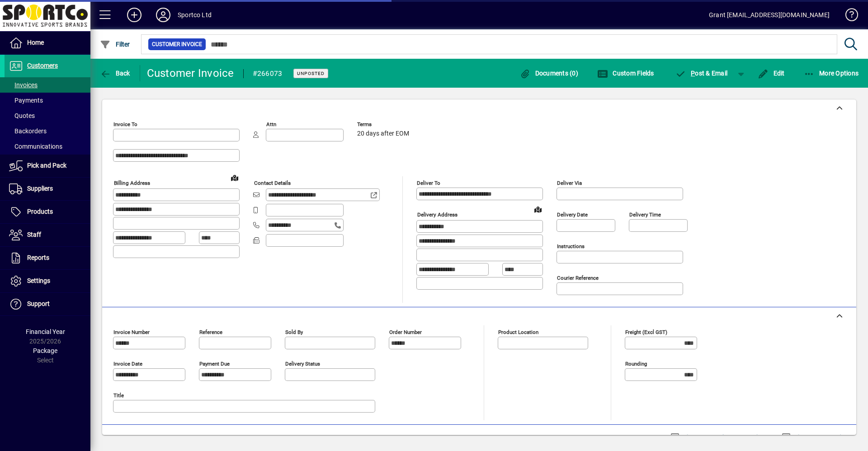  I want to click on a: Payments, so click(48, 100).